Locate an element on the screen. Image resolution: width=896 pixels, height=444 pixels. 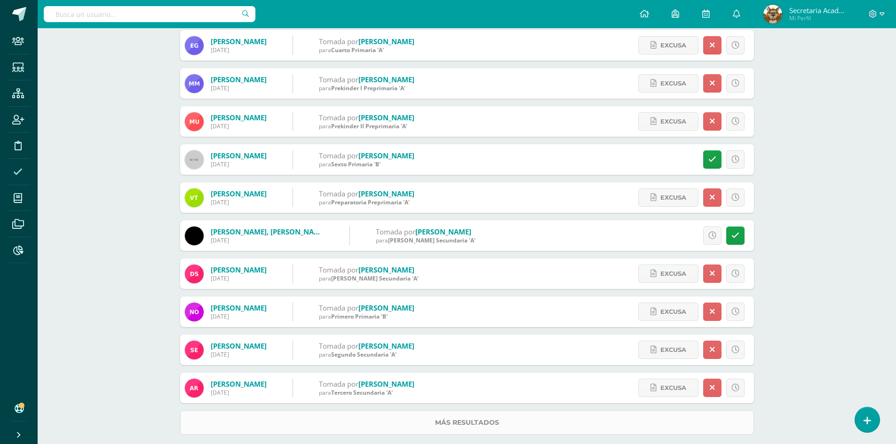
img: 52b8948527756db9d4bbc669f41e025b.png is located at coordinates (194, 274).